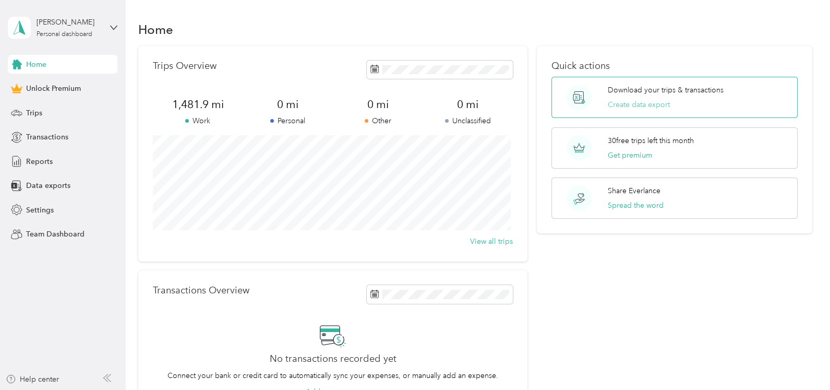 Image resolution: width=830 pixels, height=390 pixels. Describe the element at coordinates (333, 375) in the screenshot. I see `p: Connect your bank or credit card to automatically sync your expenses, or manually add an expense.` at that location.